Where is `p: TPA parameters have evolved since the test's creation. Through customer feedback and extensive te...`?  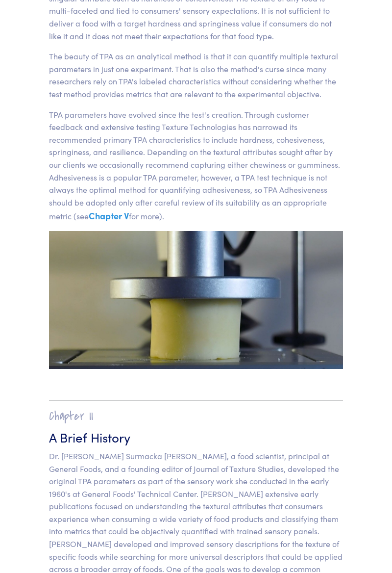
p: TPA parameters have evolved since the test's creation. Through customer feedback and extensive te... is located at coordinates (196, 166).